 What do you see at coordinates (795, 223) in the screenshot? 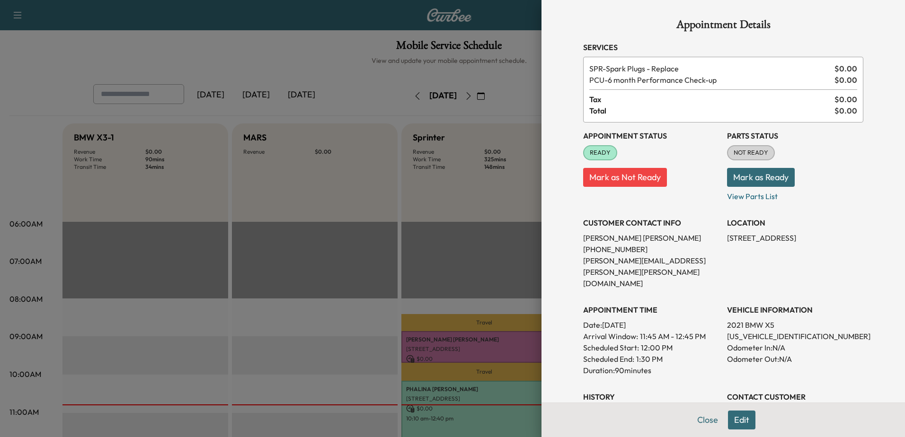
I see `h3: LOCATION` at bounding box center [795, 223].